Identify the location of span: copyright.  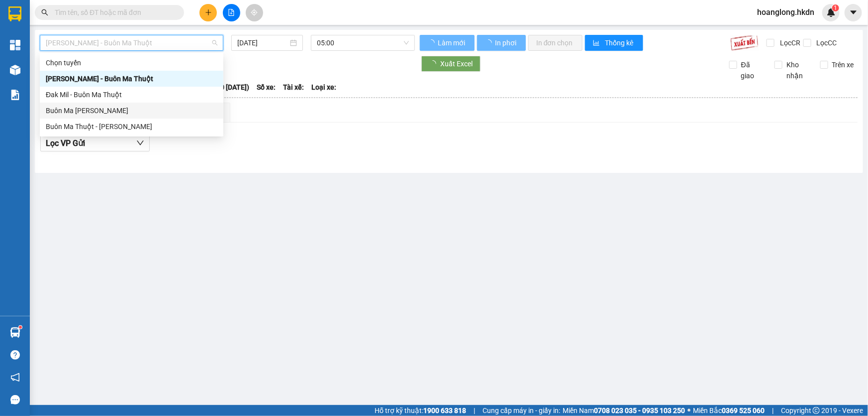
(816, 410).